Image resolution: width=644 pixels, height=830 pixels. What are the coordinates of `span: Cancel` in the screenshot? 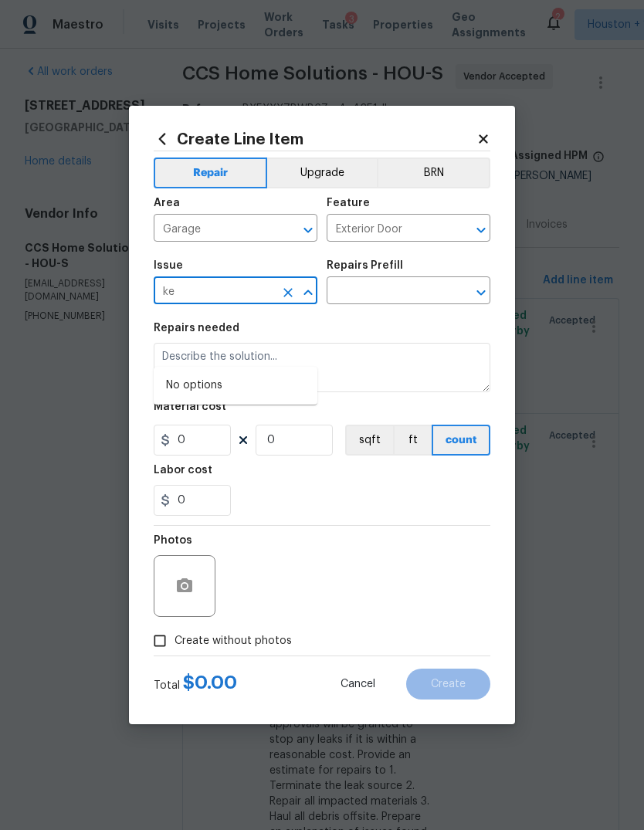 It's located at (357, 684).